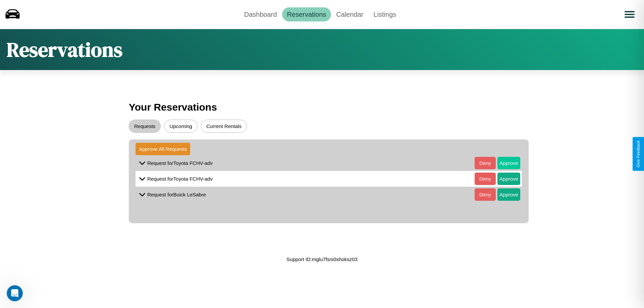  What do you see at coordinates (322, 259) in the screenshot?
I see `p: Support ID: mglu7fsni0xhoksz03` at bounding box center [322, 259].